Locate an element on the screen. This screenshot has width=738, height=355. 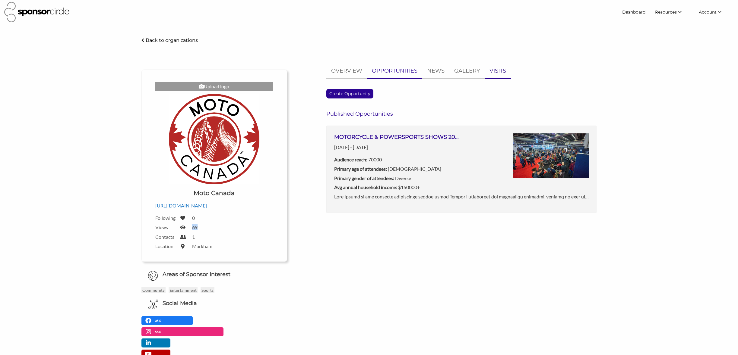
label: 1 is located at coordinates (193, 237).